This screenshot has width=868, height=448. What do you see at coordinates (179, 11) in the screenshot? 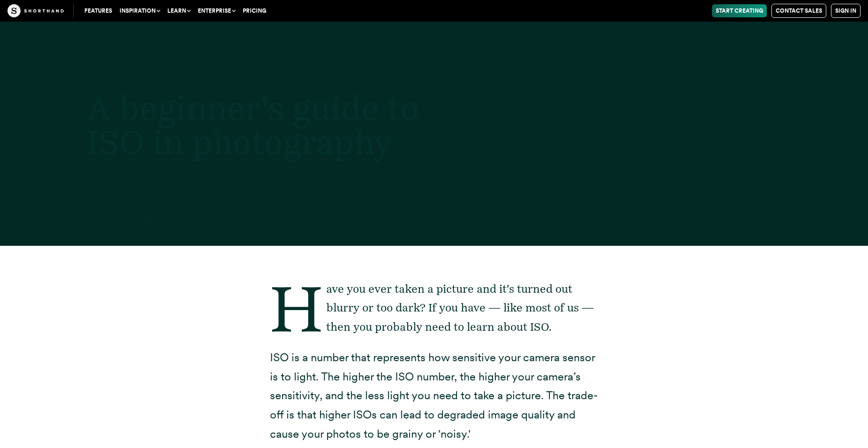
I see `button: Learn` at bounding box center [179, 11].